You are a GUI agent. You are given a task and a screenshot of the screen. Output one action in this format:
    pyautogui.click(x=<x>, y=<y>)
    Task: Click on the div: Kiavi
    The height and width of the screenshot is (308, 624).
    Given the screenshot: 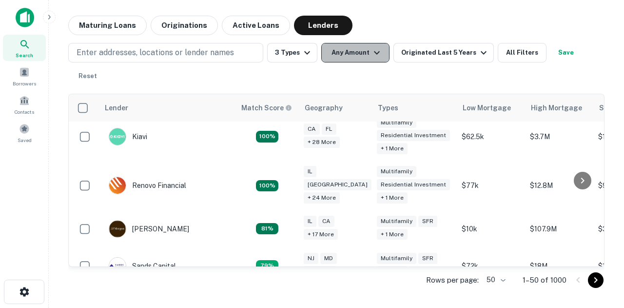 What is the action you would take?
    pyautogui.click(x=128, y=136)
    